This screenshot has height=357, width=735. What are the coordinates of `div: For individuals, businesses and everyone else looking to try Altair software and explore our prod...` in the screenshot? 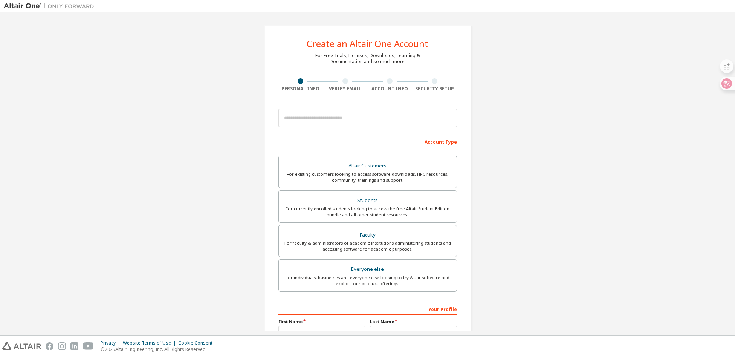 It's located at (367, 281).